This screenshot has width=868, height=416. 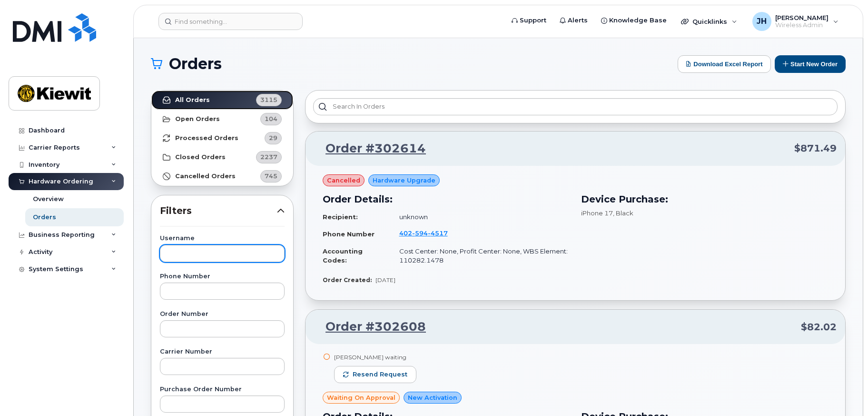 What do you see at coordinates (724, 64) in the screenshot?
I see `button: Download Excel Report` at bounding box center [724, 64].